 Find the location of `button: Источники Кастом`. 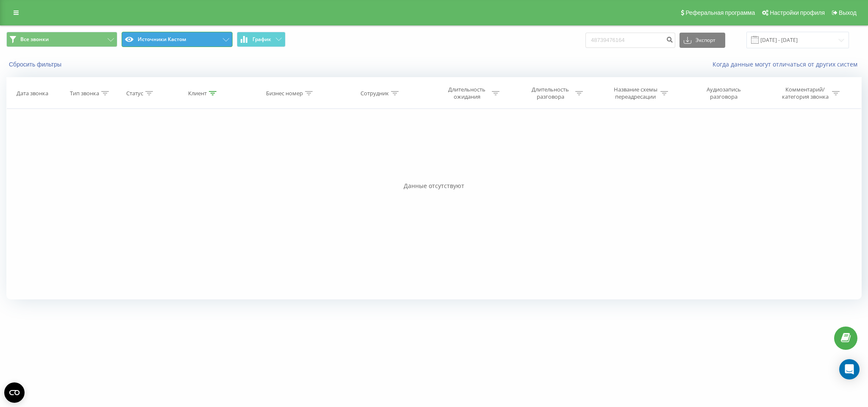

button: Источники Кастом is located at coordinates (177, 39).